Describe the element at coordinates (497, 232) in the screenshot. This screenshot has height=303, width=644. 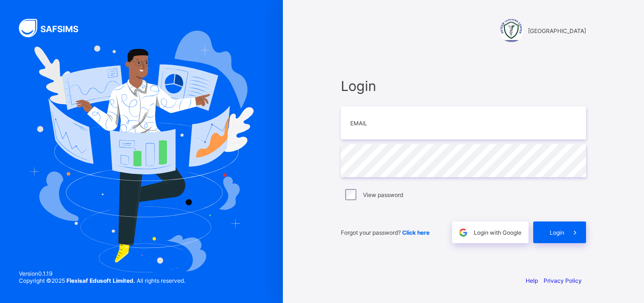
I see `span: Login with Google` at that location.